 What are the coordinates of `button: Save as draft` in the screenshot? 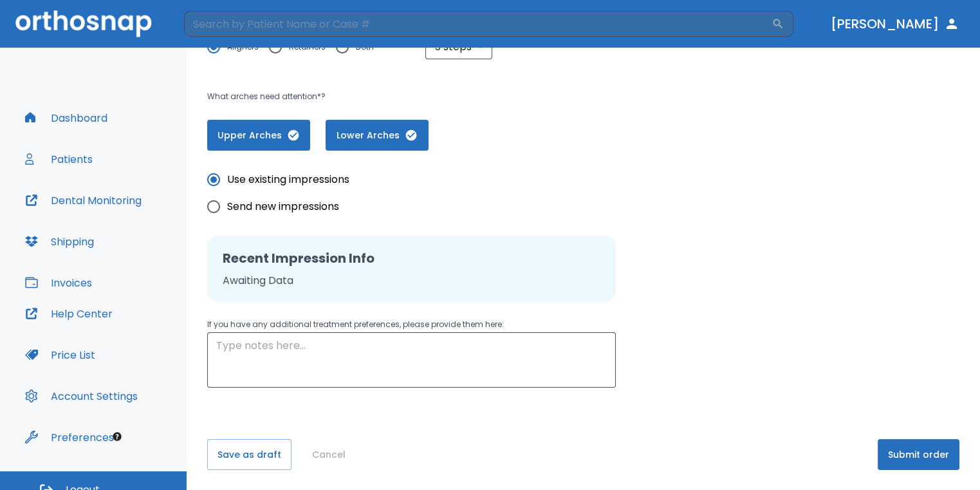 It's located at (249, 454).